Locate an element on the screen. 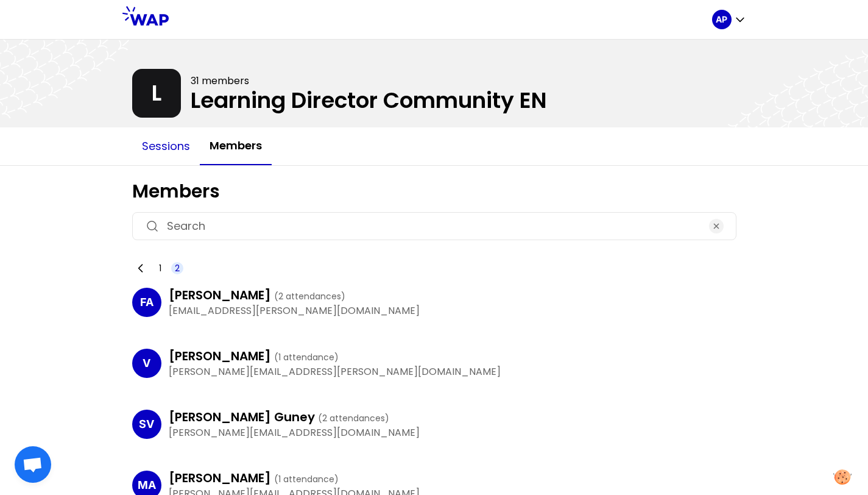  p: SV is located at coordinates (146, 424).